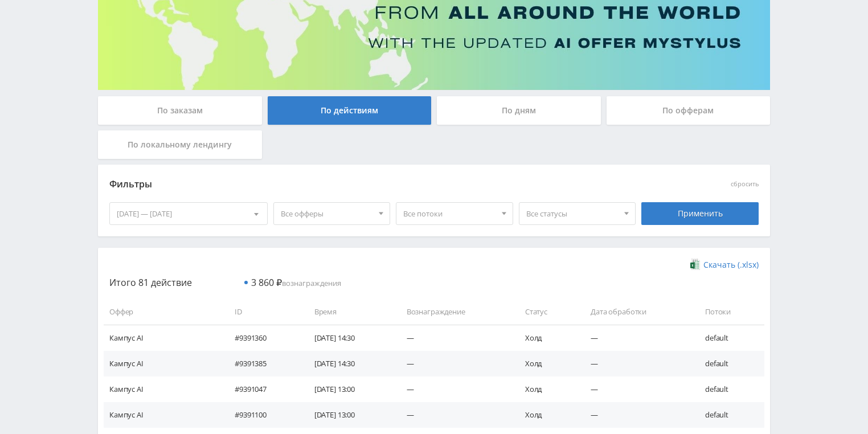 The width and height of the screenshot is (868, 434). I want to click on a: Скачать (.xlsx), so click(724, 265).